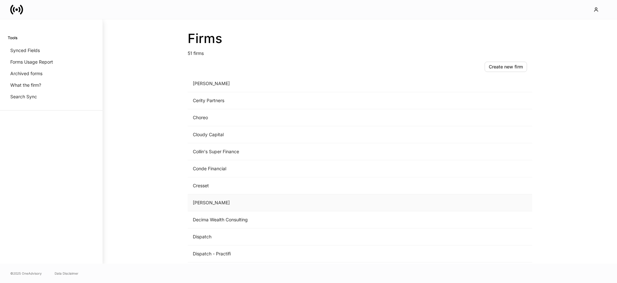 The height and width of the screenshot is (283, 617). Describe the element at coordinates (26, 74) in the screenshot. I see `p: Archived forms` at that location.